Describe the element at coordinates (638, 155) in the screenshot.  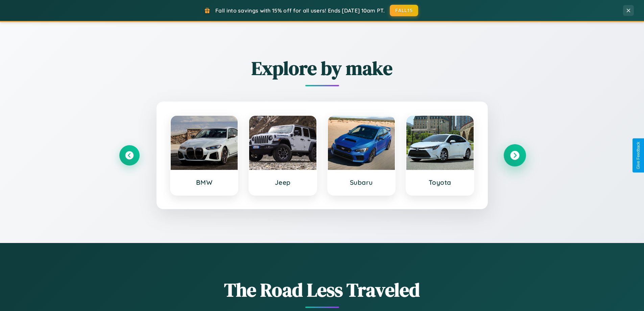
I see `div: Give Feedback` at that location.